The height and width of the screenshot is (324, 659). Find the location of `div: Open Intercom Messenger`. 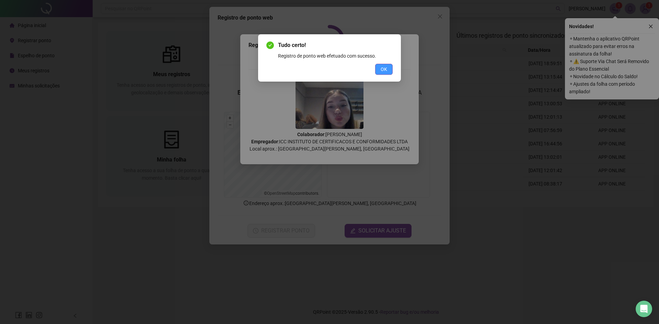

div: Open Intercom Messenger is located at coordinates (643, 309).